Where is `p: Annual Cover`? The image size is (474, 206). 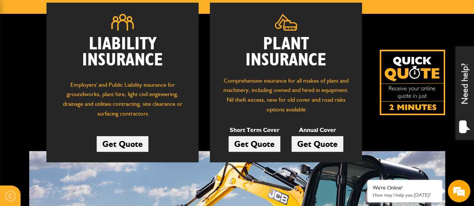 p: Annual Cover is located at coordinates (317, 130).